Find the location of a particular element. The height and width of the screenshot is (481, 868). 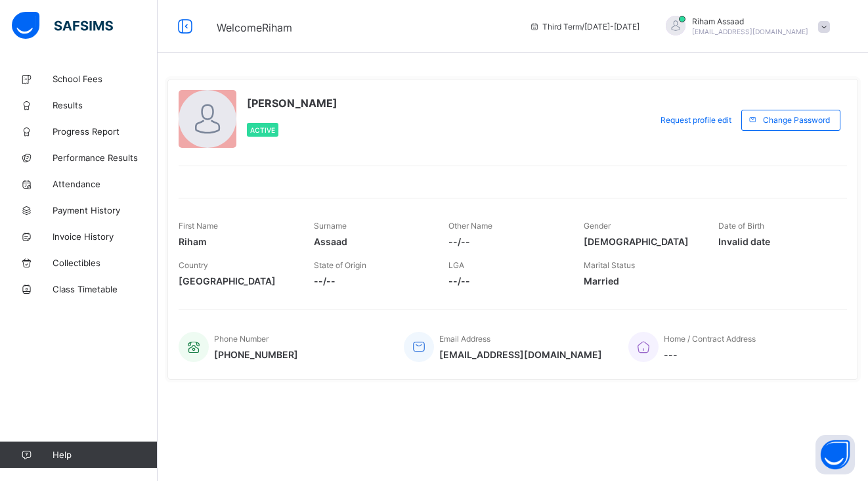

span: Riham is located at coordinates (236, 241).